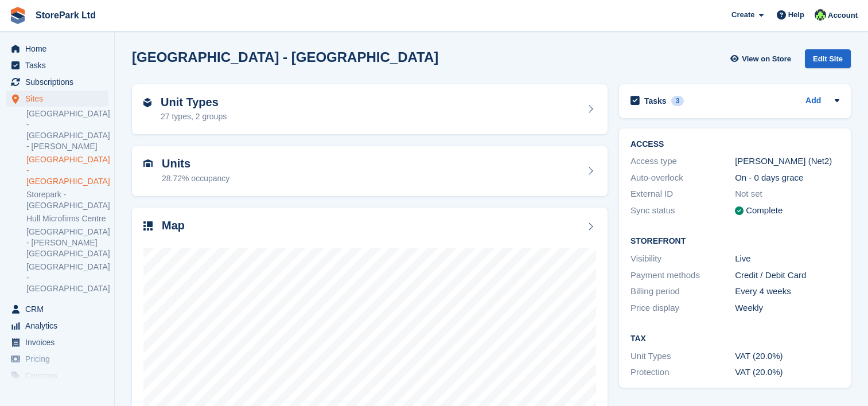 This screenshot has width=868, height=406. Describe the element at coordinates (60, 99) in the screenshot. I see `span: Sites` at that location.